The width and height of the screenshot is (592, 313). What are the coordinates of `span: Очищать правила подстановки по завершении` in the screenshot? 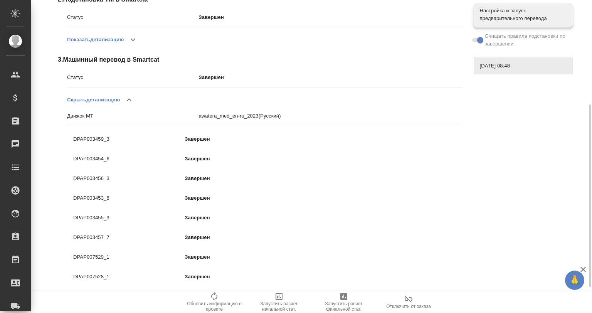 It's located at (526, 40).